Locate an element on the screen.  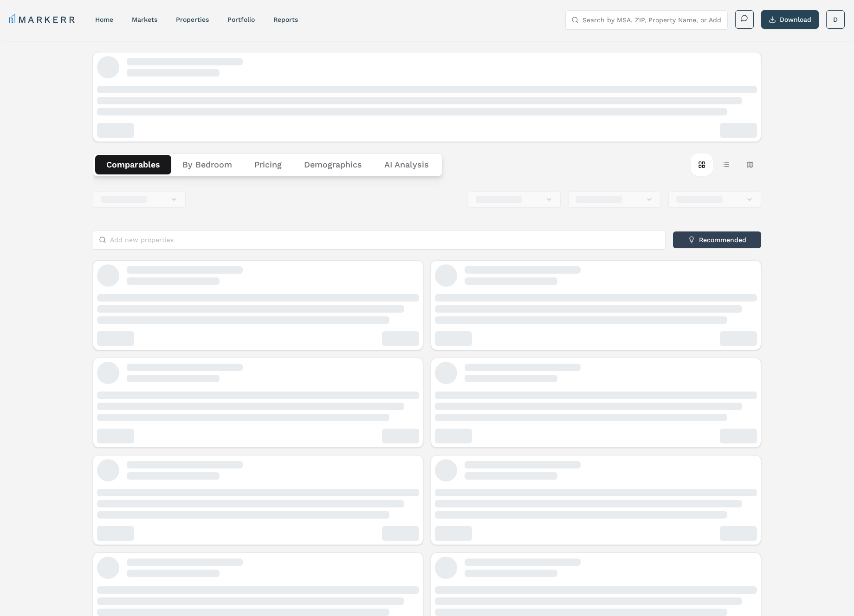
a: home is located at coordinates (104, 20).